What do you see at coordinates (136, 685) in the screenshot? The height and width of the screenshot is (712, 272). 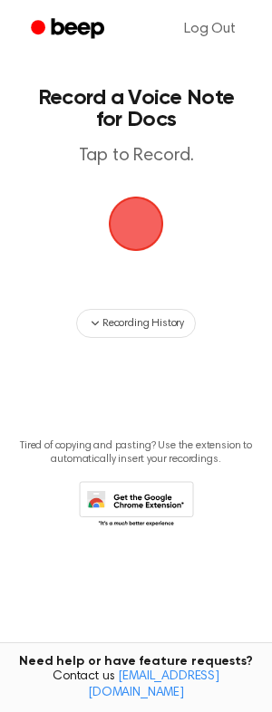 I see `span: Contact us` at bounding box center [136, 685].